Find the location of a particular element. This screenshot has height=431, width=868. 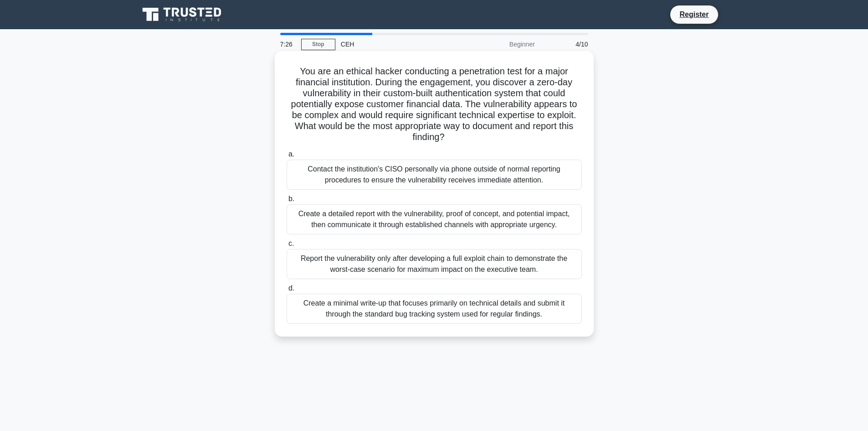

div: Create a minimal write-up that focuses primarily on technical details and submit it through the s... is located at coordinates (434, 308).